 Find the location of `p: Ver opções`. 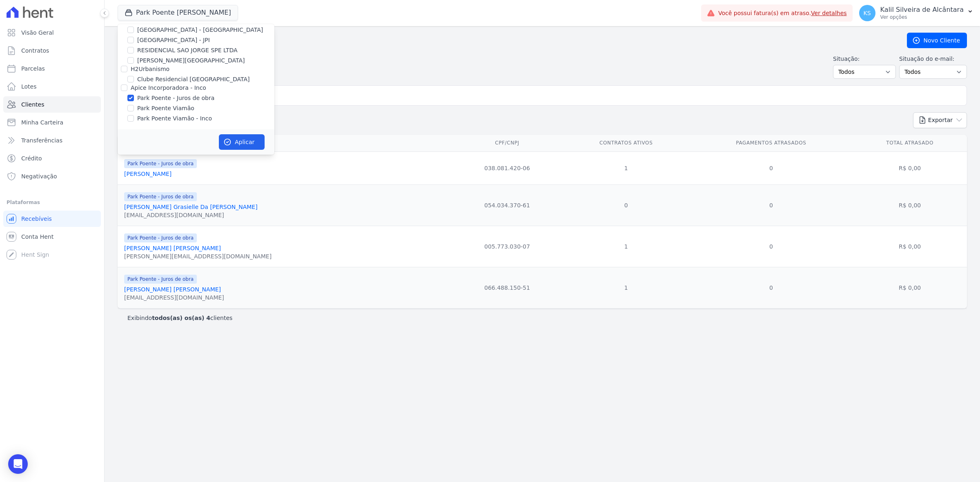

p: Ver opções is located at coordinates (922, 17).